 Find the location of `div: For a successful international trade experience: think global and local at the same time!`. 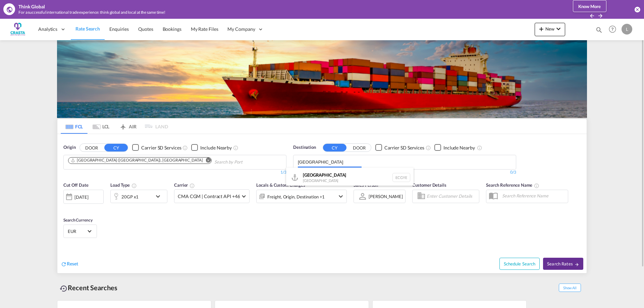

div: For a successful international trade experience: think global and local at the same time! is located at coordinates (282, 12).